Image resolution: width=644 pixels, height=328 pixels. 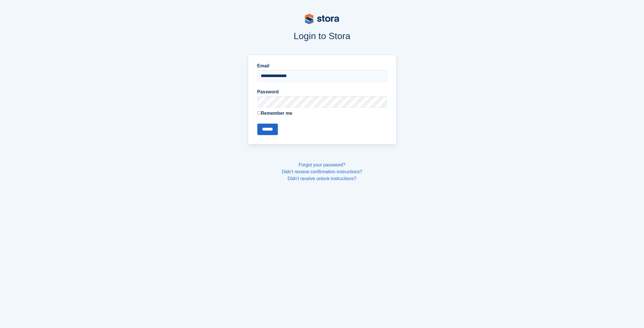 What do you see at coordinates (259, 113) in the screenshot?
I see `input: Remember me` at bounding box center [259, 113].